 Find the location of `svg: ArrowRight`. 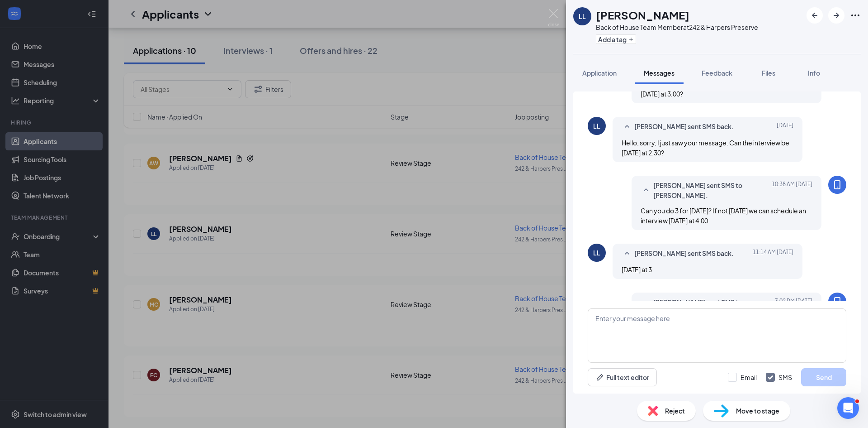

svg: ArrowRight is located at coordinates (836, 15).